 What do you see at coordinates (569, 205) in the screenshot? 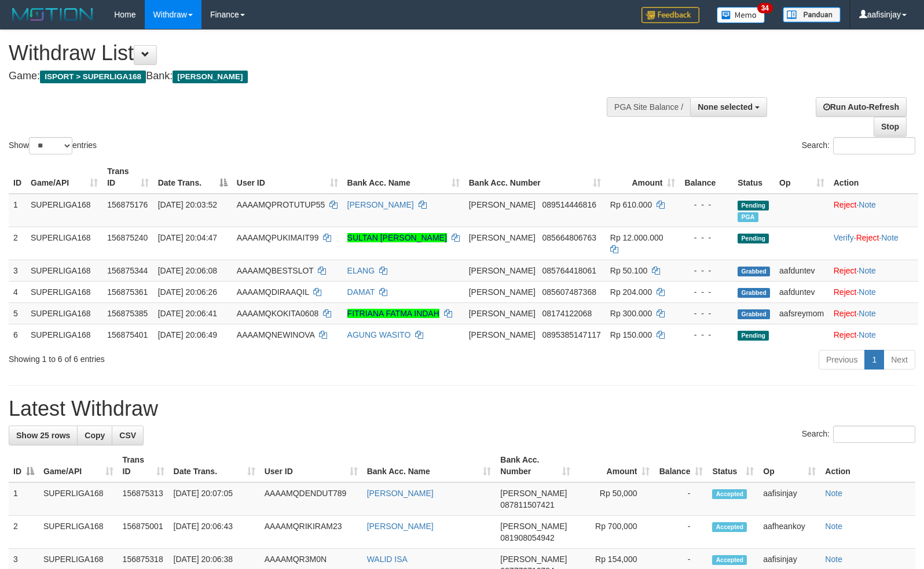
I see `span: Copy 089514446816 to clipboard` at bounding box center [569, 205].